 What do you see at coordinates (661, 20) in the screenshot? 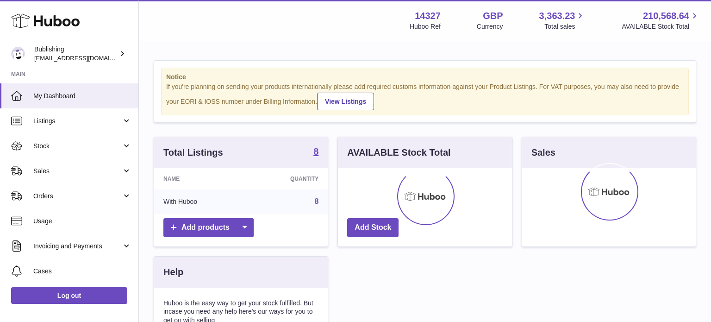
I see `a: 210,568.64 AVAILABLE Stock Total` at bounding box center [661, 20].